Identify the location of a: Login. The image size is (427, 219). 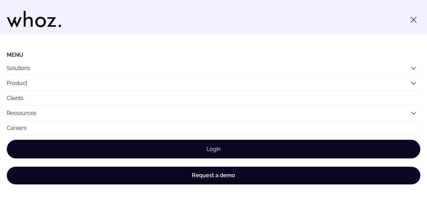
(214, 149).